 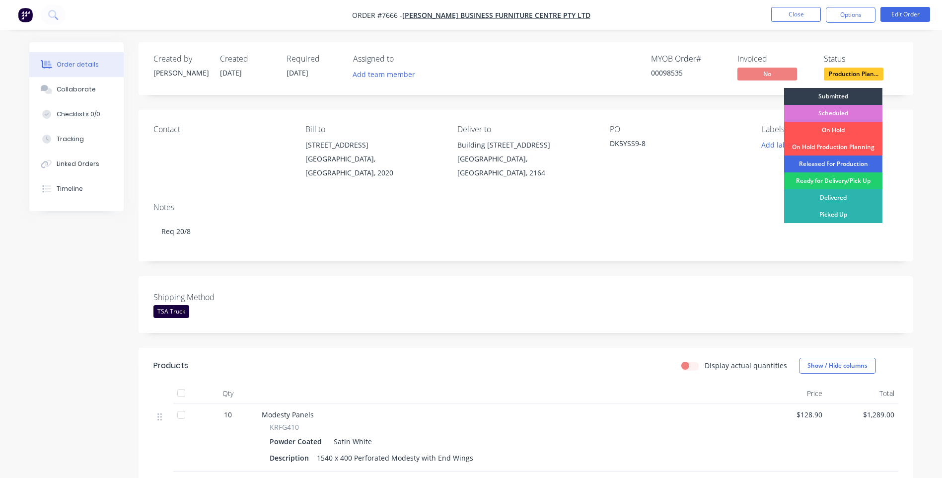 What do you see at coordinates (403, 59) in the screenshot?
I see `div: Assigned to` at bounding box center [403, 59].